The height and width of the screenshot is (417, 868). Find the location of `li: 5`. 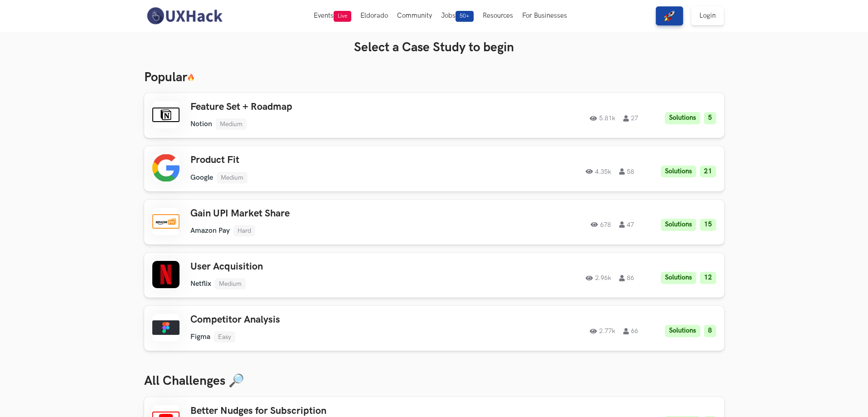

li: 5 is located at coordinates (710, 118).